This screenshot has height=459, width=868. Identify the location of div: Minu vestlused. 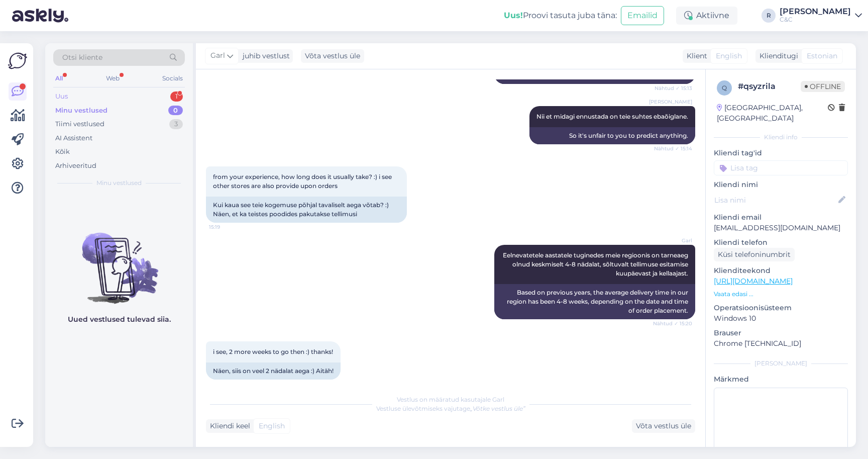
(81, 110).